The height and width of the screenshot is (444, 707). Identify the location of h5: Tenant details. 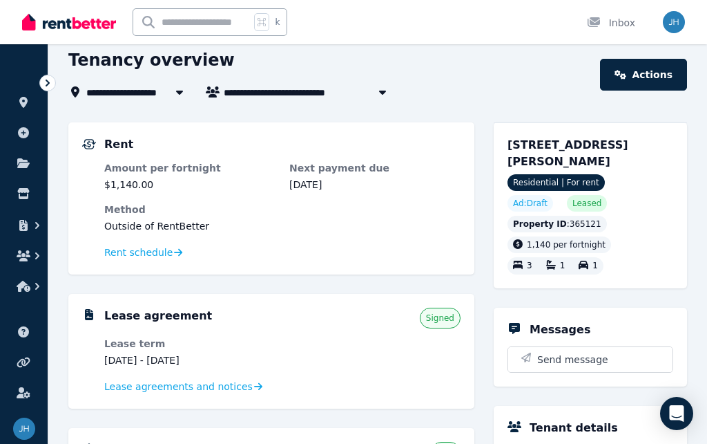
(574, 428).